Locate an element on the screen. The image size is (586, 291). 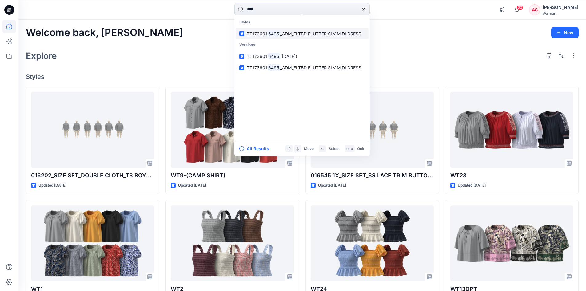
span: 20 is located at coordinates (520, 8).